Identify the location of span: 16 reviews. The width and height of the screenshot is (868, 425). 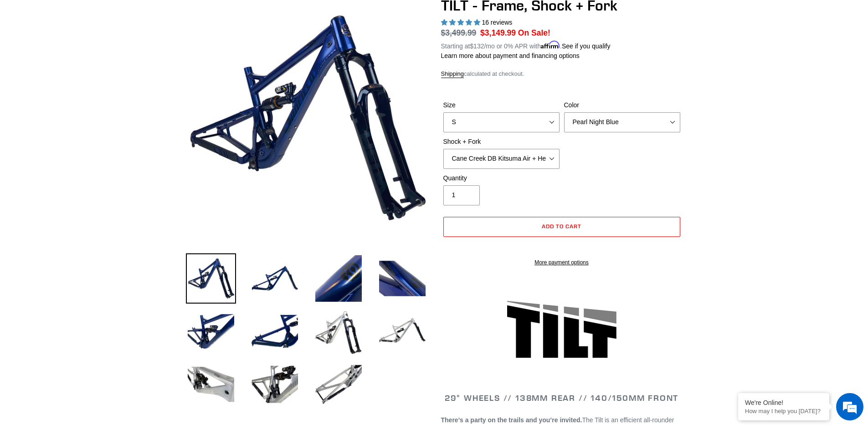
(497, 22).